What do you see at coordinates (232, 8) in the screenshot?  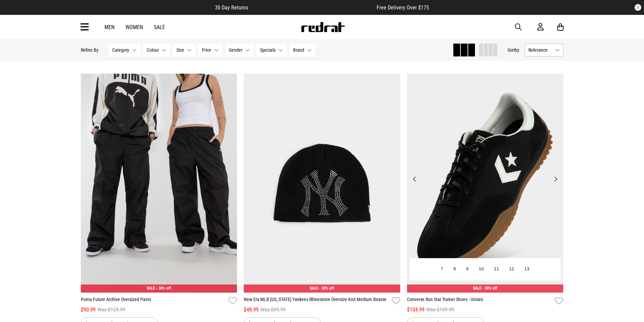 I see `span: 30 Day Returns` at bounding box center [232, 8].